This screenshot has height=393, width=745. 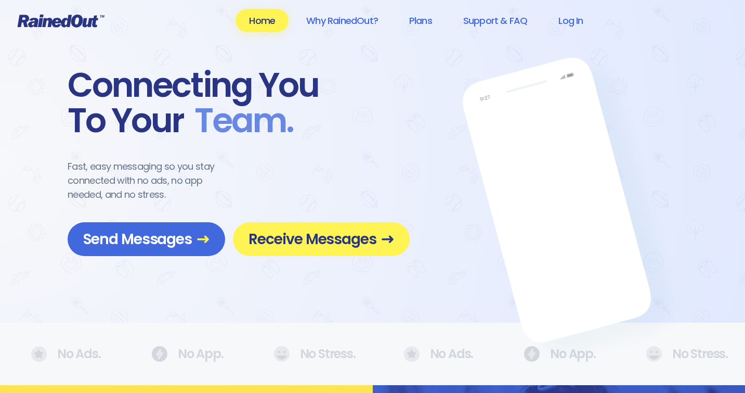 What do you see at coordinates (342, 20) in the screenshot?
I see `a: Why RainedOut?` at bounding box center [342, 20].